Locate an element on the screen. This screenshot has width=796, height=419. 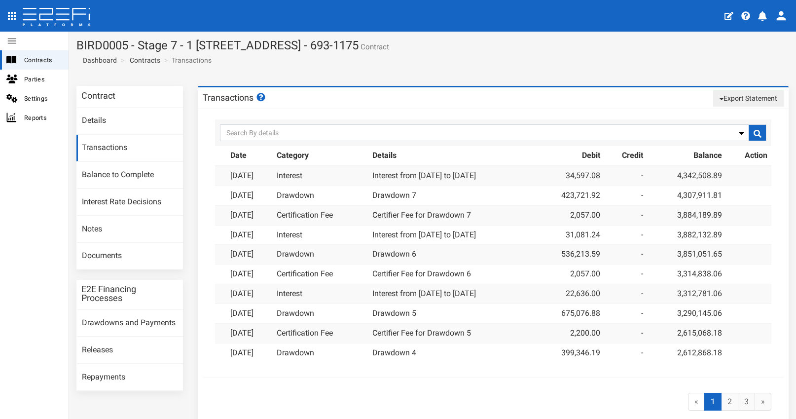
td: 3,314,838.06 is located at coordinates (686, 274).